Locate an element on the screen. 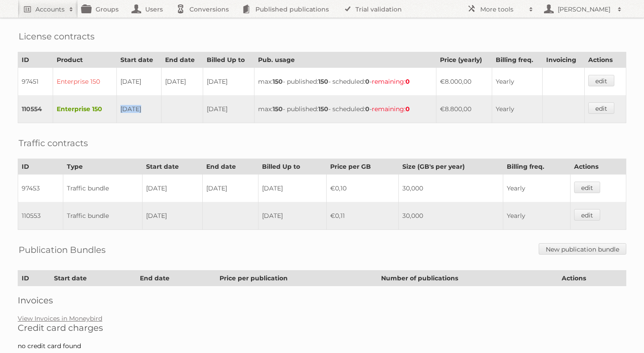 This screenshot has width=644, height=353. th: Type is located at coordinates (102, 166).